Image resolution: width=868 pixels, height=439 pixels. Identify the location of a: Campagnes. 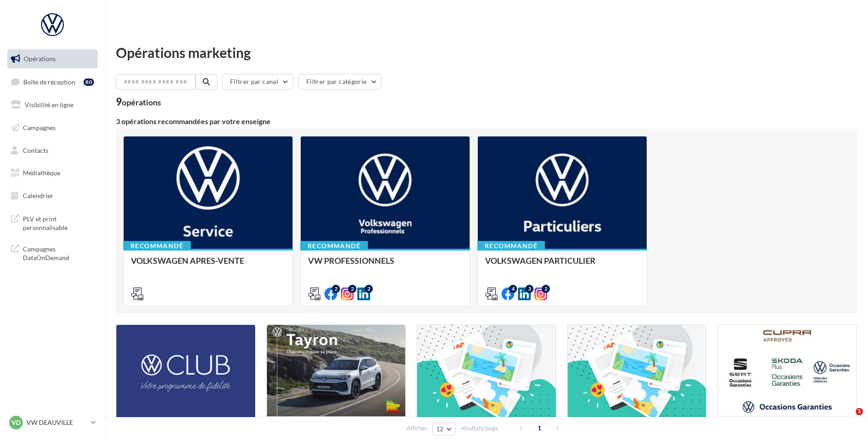
(52, 128).